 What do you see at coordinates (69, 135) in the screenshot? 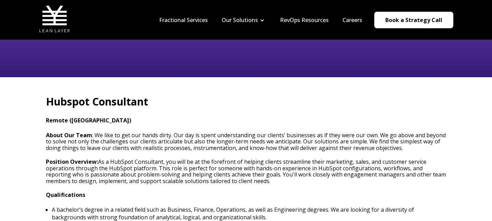
I see `strong: About Our Team` at bounding box center [69, 135].